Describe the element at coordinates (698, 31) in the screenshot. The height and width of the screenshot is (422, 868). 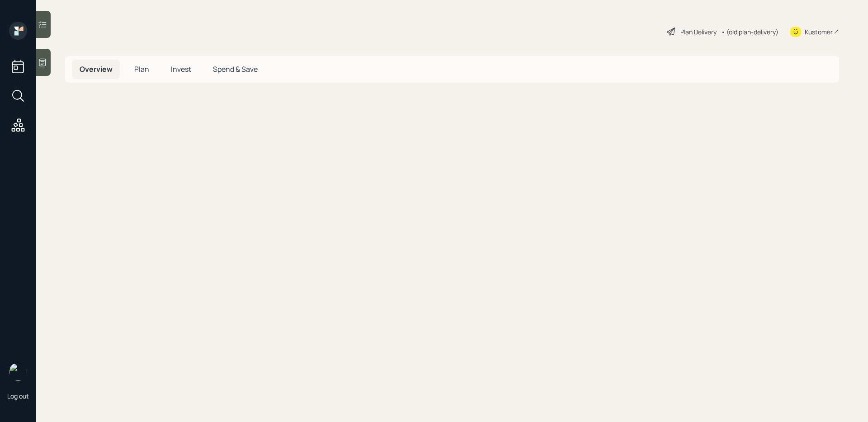
I see `div: Plan Delivery` at that location.